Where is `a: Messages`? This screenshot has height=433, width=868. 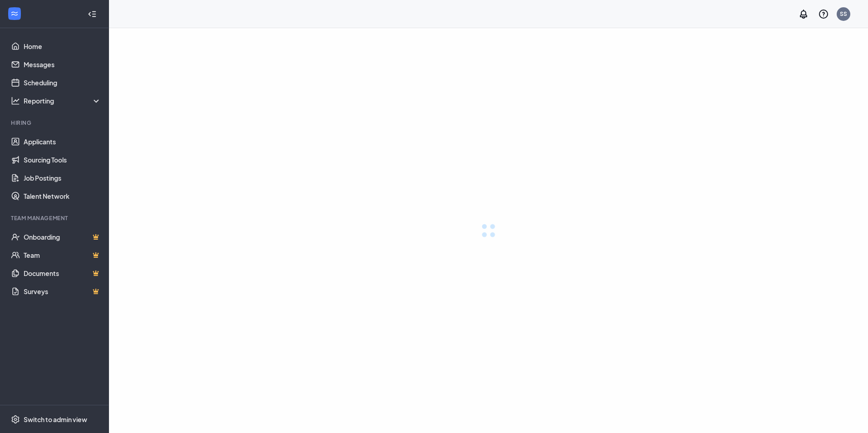
a: Messages is located at coordinates (62, 65).